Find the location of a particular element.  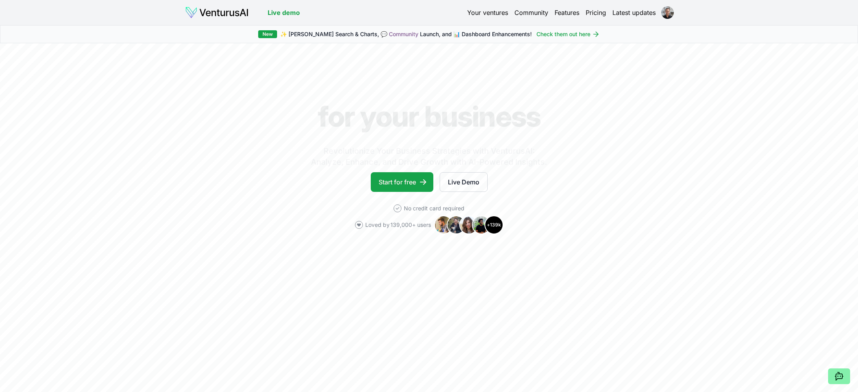

a: Pricing is located at coordinates (596, 13).